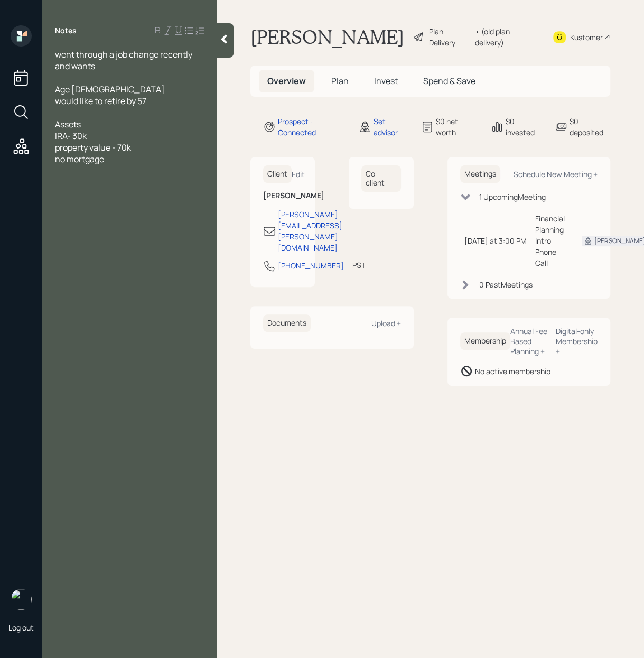 The image size is (644, 658). Describe the element at coordinates (524, 127) in the screenshot. I see `div: $0 invested` at that location.